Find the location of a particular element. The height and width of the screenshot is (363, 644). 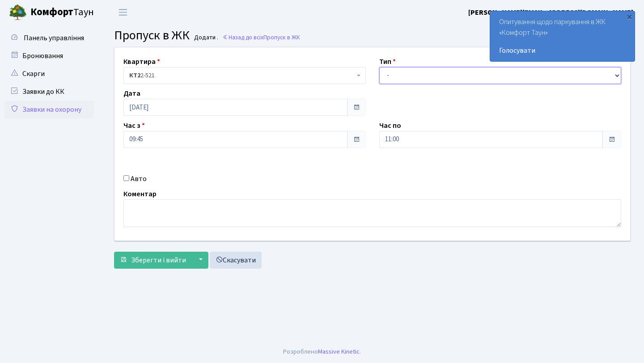

span: Зберегти і вийти is located at coordinates (158, 260).